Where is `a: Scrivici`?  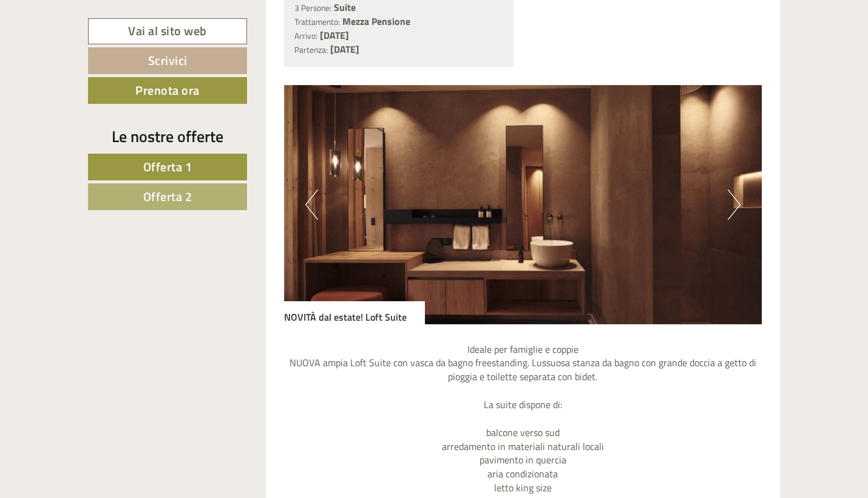
a: Scrivici is located at coordinates (167, 61).